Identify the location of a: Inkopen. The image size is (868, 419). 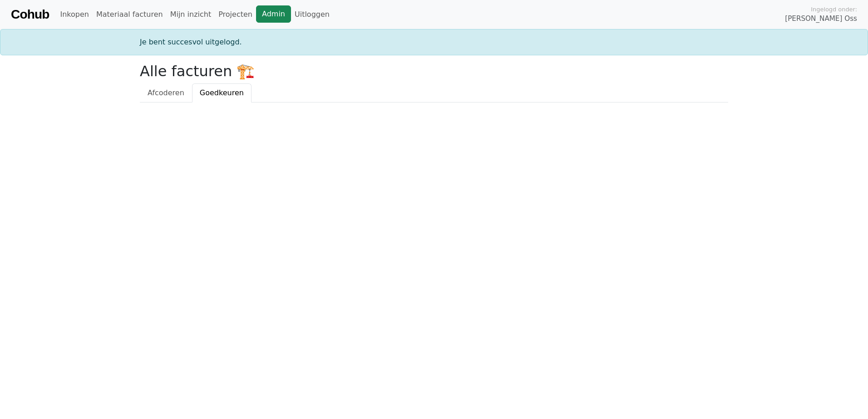
(74, 14).